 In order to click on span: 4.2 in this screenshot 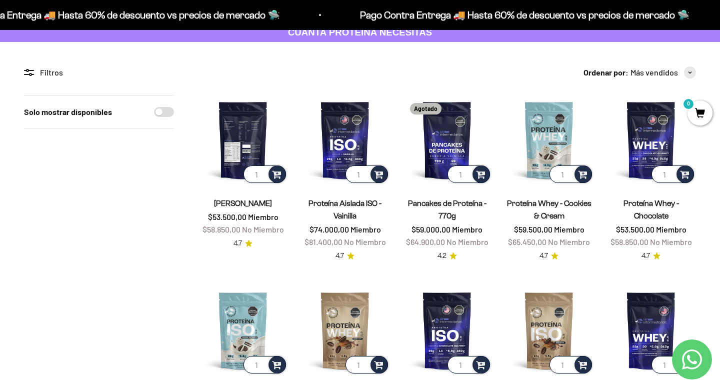, I will do `click(442, 256)`.